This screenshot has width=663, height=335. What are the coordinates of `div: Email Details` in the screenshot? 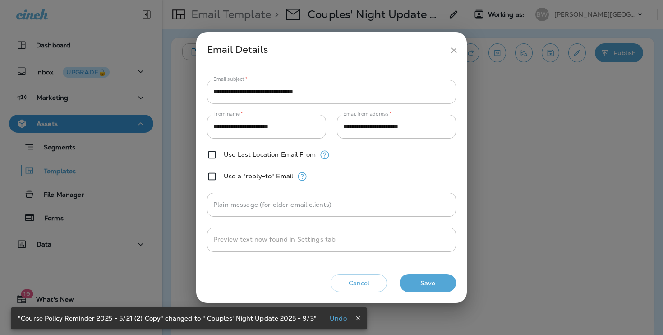 It's located at (326, 50).